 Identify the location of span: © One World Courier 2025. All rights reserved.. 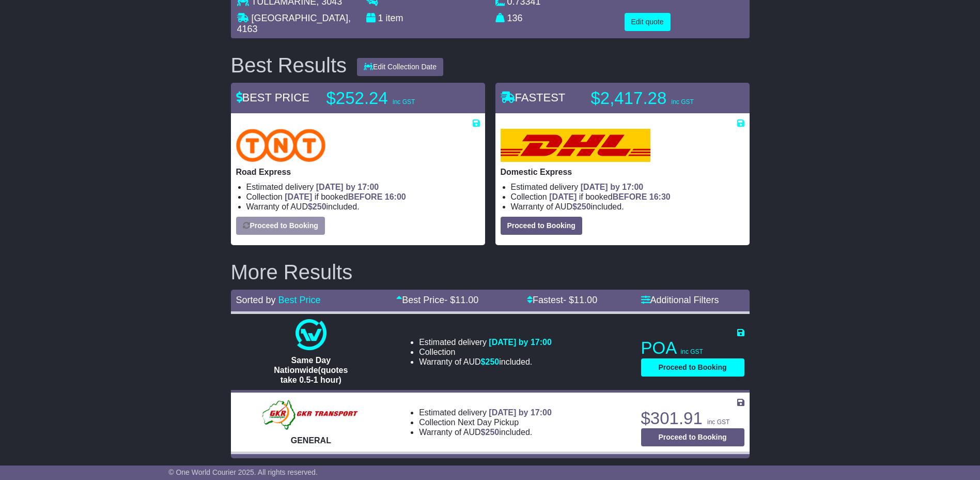
(243, 473).